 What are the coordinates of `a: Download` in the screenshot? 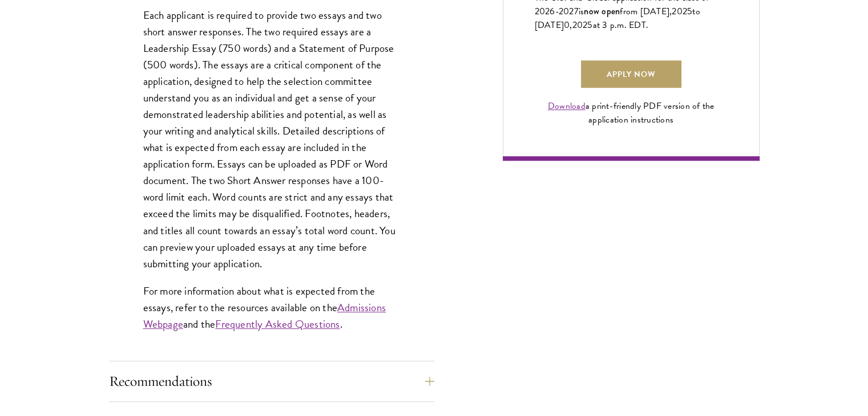 It's located at (567, 106).